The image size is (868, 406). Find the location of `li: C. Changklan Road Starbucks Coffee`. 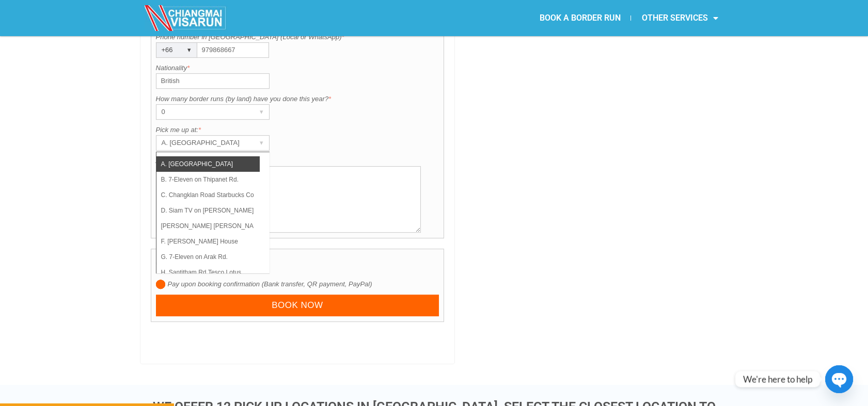

li: C. Changklan Road Starbucks Coffee is located at coordinates (208, 195).